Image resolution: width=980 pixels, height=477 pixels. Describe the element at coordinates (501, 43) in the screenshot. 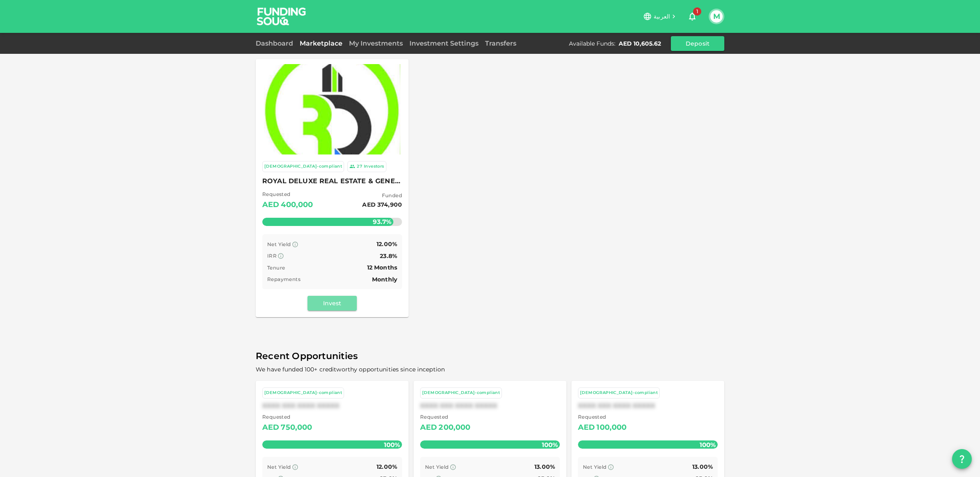

I see `a: Transfers` at that location.